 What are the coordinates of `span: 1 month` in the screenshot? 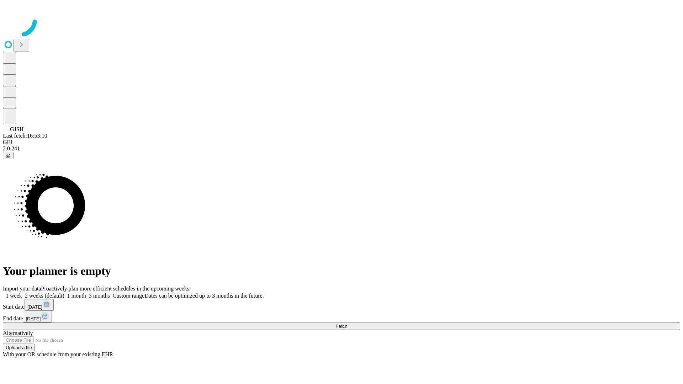 It's located at (77, 296).